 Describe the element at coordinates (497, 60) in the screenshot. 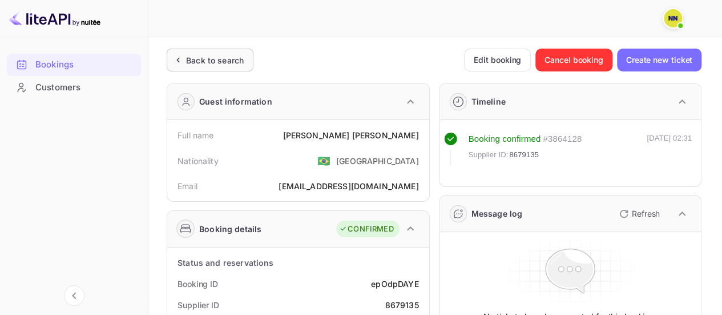

I see `button: Edit booking` at that location.